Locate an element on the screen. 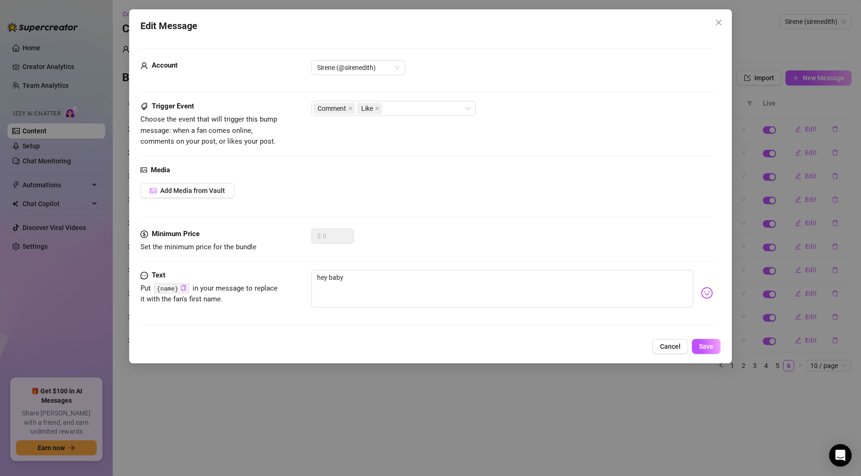 This screenshot has height=476, width=861. span: Cancel is located at coordinates (670, 347).